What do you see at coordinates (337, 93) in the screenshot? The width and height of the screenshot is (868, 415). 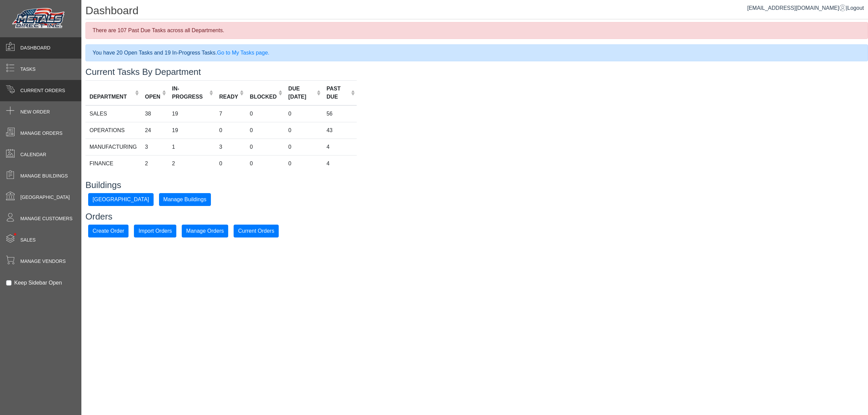 I see `div: PAST DUE` at bounding box center [337, 93].